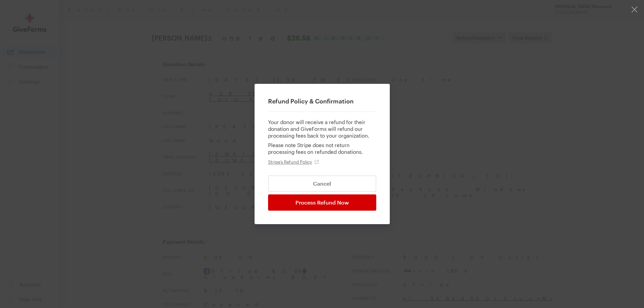  I want to click on td: Thank You!, so click(322, 65).